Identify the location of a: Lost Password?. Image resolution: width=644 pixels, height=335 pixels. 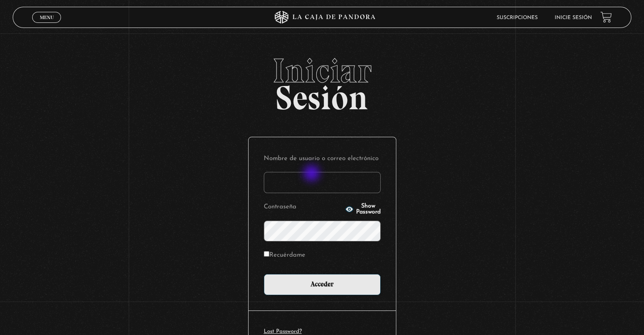
(283, 332).